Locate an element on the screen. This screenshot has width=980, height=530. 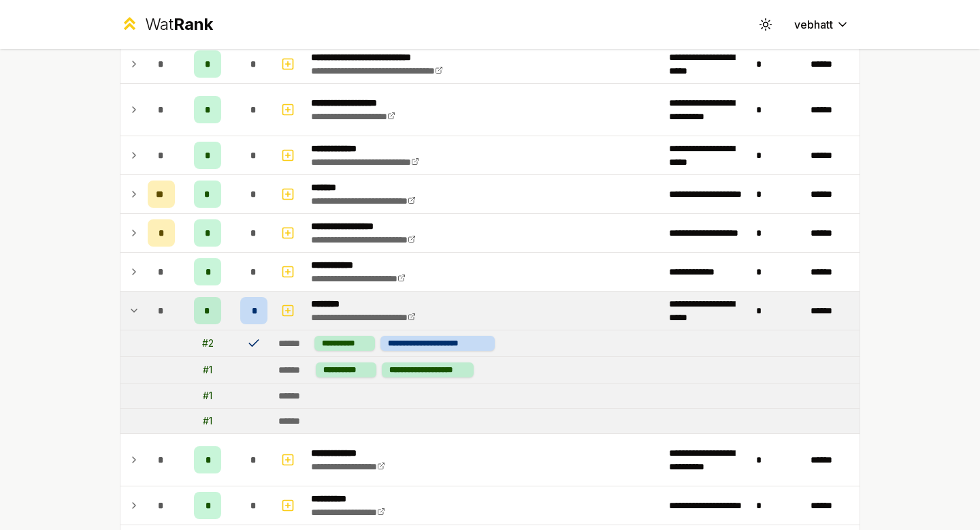
span: Rank is located at coordinates (193, 24).